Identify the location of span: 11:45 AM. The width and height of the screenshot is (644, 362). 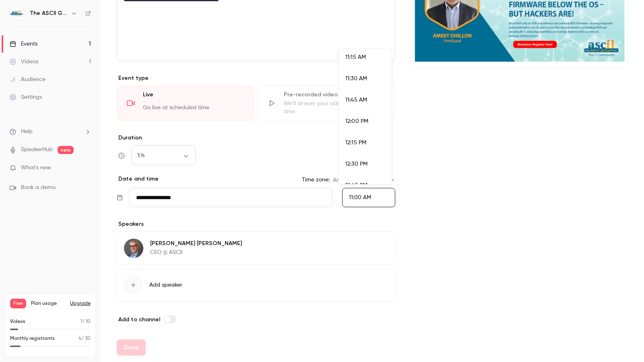
(356, 100).